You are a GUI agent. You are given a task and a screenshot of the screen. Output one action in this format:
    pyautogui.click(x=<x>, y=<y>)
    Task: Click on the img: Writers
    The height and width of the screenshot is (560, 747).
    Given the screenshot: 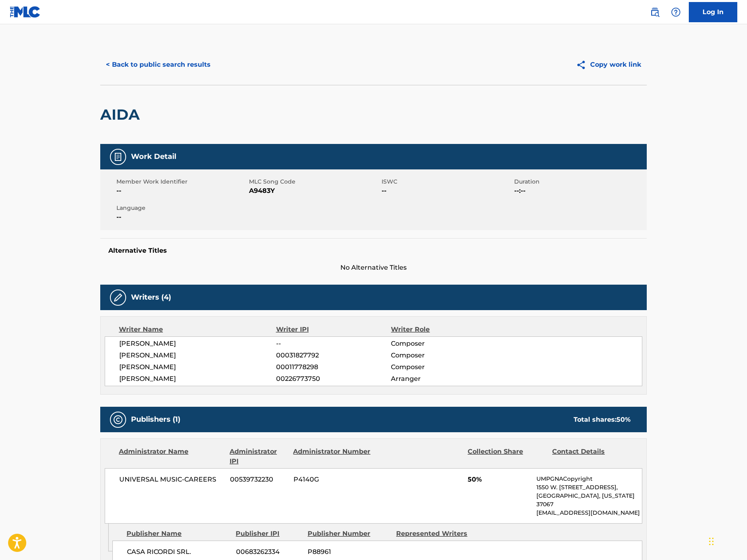 What is the action you would take?
    pyautogui.click(x=118, y=298)
    